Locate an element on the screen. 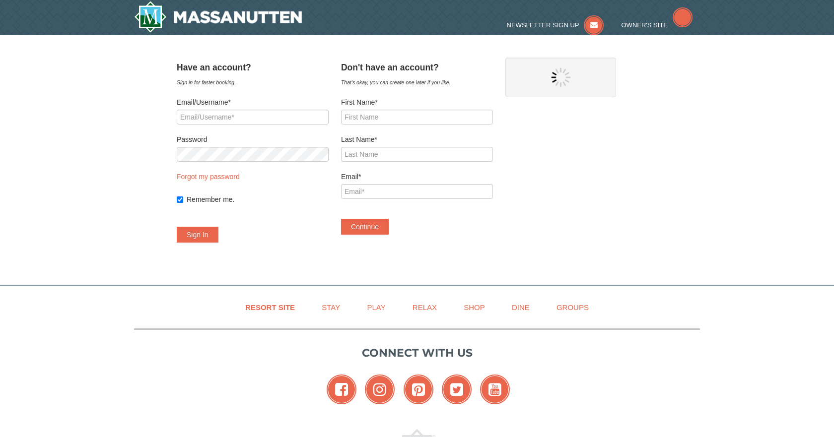 The image size is (834, 437). a: Resort Site is located at coordinates (270, 307).